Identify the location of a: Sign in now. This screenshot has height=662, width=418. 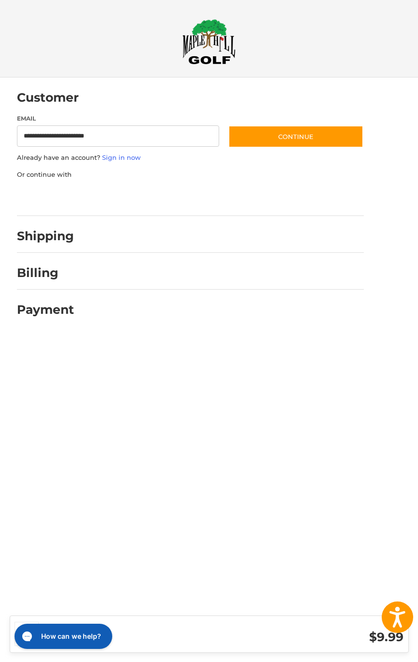
(122, 157).